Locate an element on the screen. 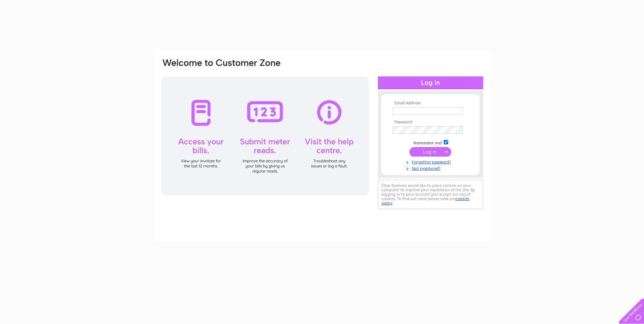 This screenshot has width=644, height=324. th: Email Address: is located at coordinates (430, 103).